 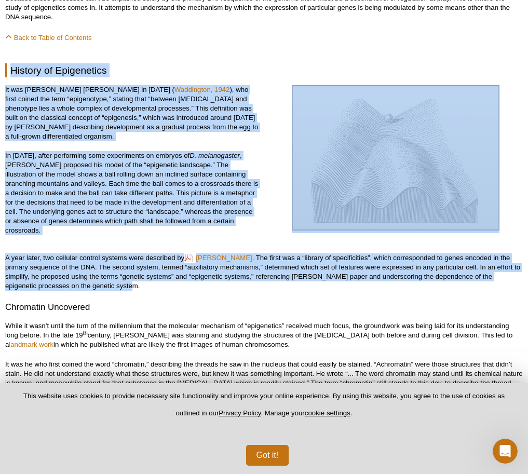 I want to click on a: Privacy Policy, so click(x=239, y=413).